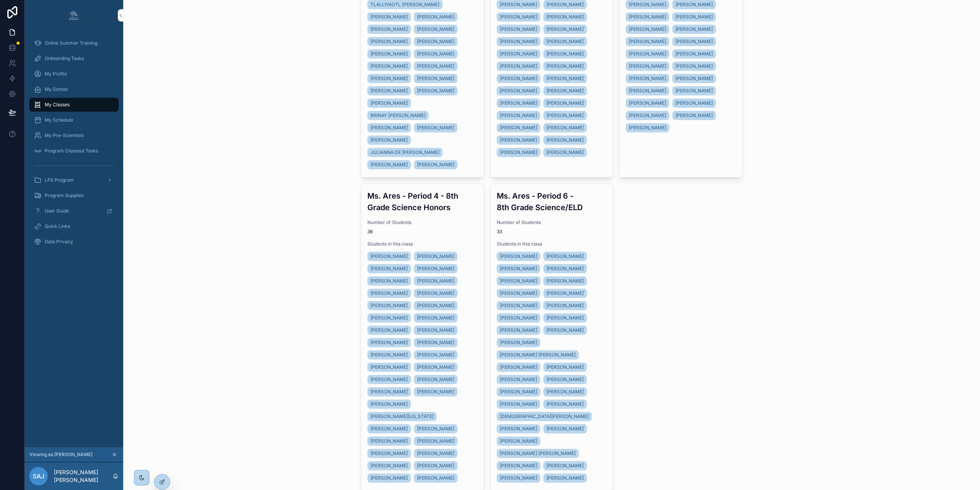  What do you see at coordinates (57, 226) in the screenshot?
I see `span: Quick Links` at bounding box center [57, 226].